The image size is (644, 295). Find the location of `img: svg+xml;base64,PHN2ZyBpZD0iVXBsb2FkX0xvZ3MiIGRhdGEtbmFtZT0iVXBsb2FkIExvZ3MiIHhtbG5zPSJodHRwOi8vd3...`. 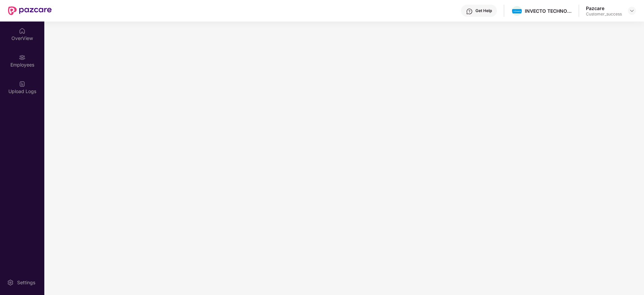

img: svg+xml;base64,PHN2ZyBpZD0iVXBsb2FkX0xvZ3MiIGRhdGEtbmFtZT0iVXBsb2FkIExvZ3MiIHhtbG5zPSJodHRwOi8vd3... is located at coordinates (22, 84).